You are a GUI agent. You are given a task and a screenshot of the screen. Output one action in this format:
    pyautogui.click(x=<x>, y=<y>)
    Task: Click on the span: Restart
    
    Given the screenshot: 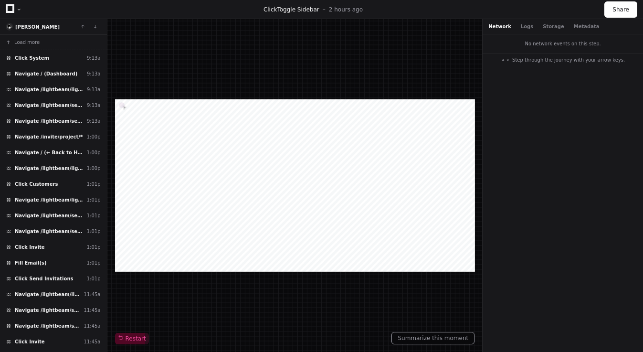 What is the action you would take?
    pyautogui.click(x=132, y=339)
    